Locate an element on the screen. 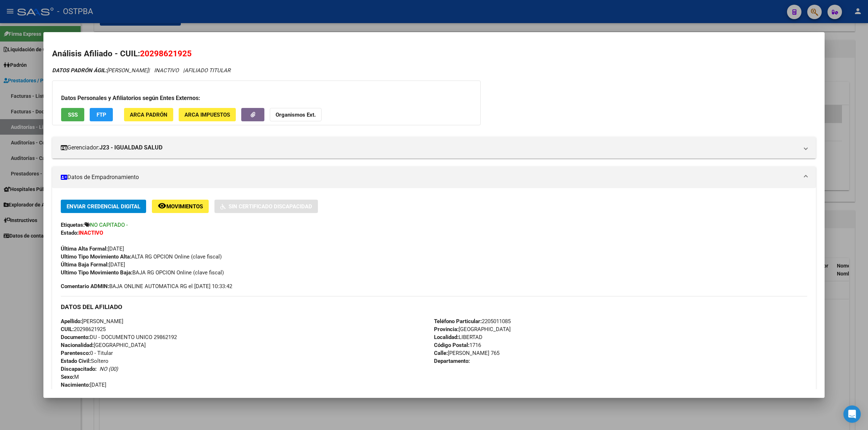 This screenshot has width=868, height=430. strong: Departamento: is located at coordinates (451, 362).